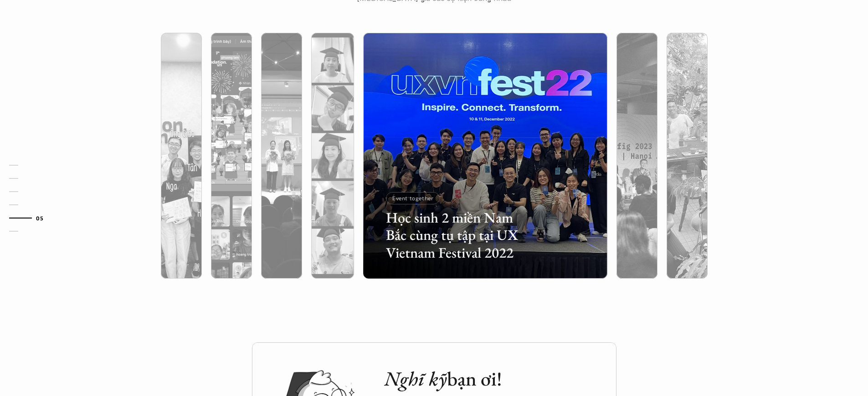  What do you see at coordinates (491, 379) in the screenshot?
I see `h2: bạn ơi!` at bounding box center [491, 379].